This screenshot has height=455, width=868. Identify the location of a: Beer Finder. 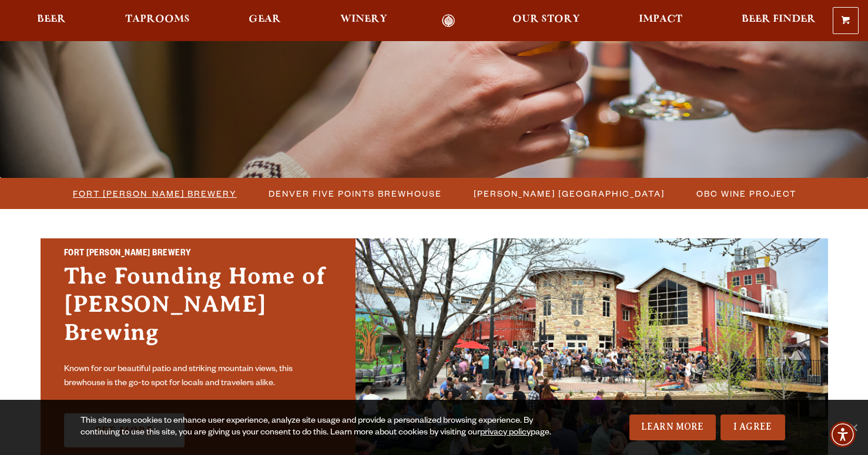
(778, 21).